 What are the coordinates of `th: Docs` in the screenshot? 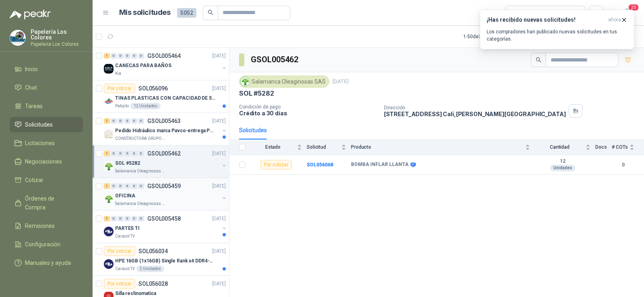 It's located at (604, 147).